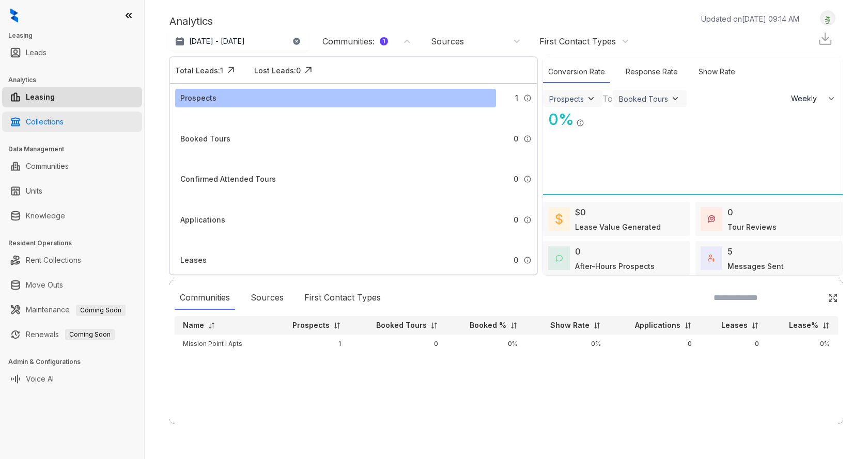 The image size is (868, 459). I want to click on li: Collections, so click(72, 122).